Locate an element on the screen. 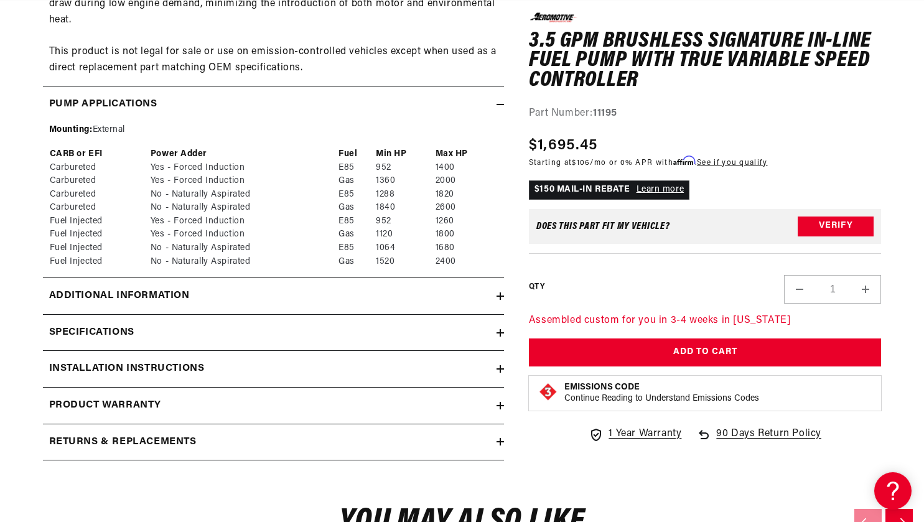 The image size is (924, 522). span: 90 Days Return Policy is located at coordinates (769, 440).